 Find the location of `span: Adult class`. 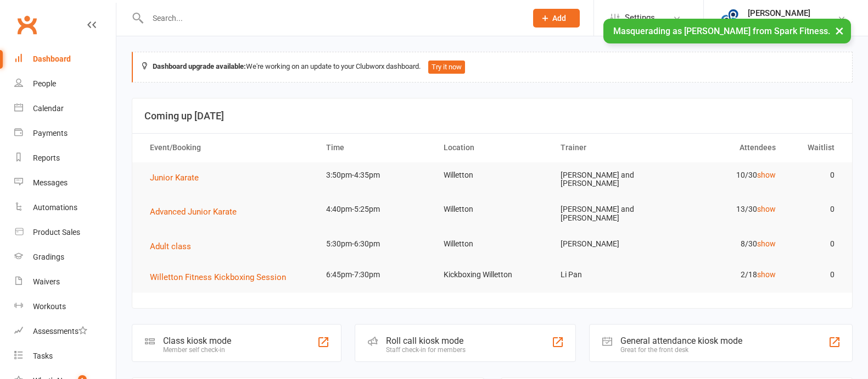

span: Adult class is located at coordinates (171, 247).